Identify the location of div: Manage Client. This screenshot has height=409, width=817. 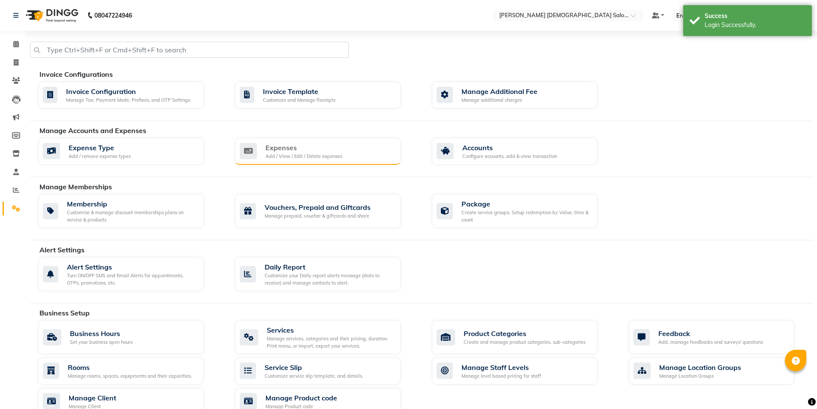
(92, 398).